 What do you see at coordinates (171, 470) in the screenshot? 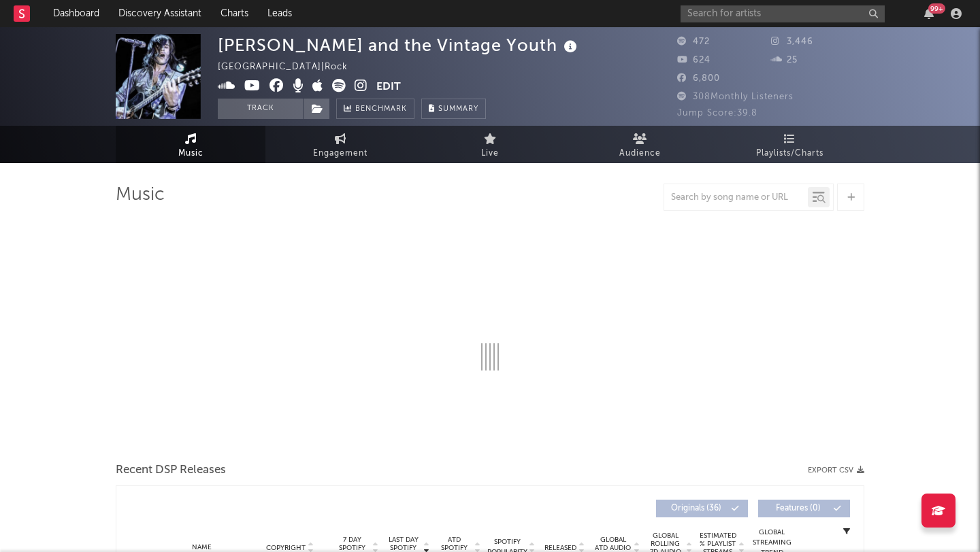
I see `span: Recent DSP Releases` at bounding box center [171, 470].